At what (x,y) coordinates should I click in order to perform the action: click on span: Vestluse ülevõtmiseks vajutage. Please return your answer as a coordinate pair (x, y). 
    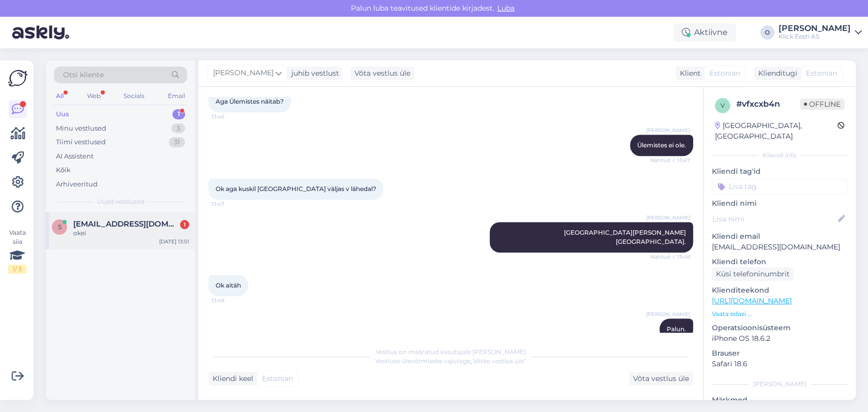
    Looking at the image, I should click on (451, 361).